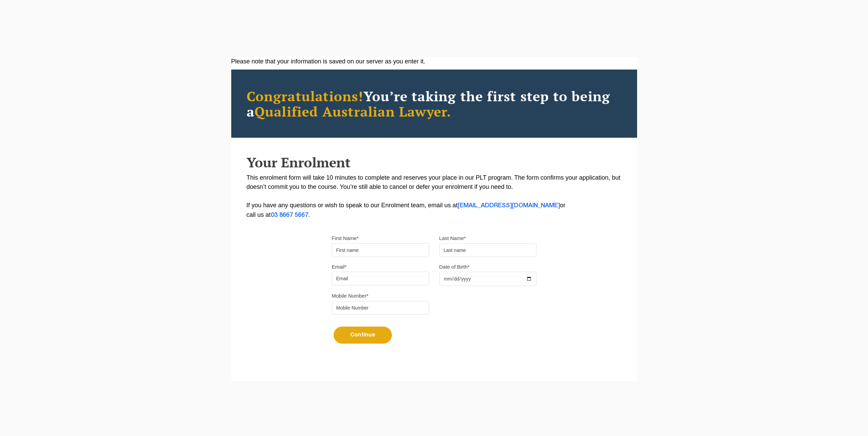  Describe the element at coordinates (434, 196) in the screenshot. I see `p: This enrolment form will take 10 minutes to complete and reserves your place in our PLT program. ...` at that location.